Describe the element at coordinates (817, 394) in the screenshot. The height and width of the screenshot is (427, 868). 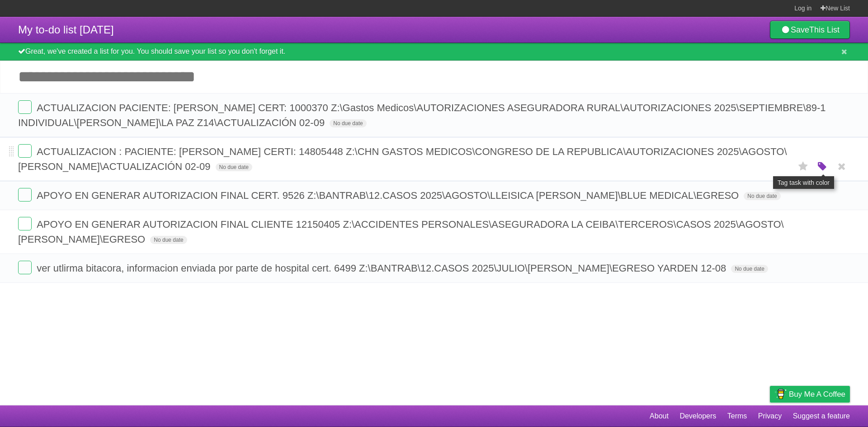
I see `span: Buy me a coffee` at that location.